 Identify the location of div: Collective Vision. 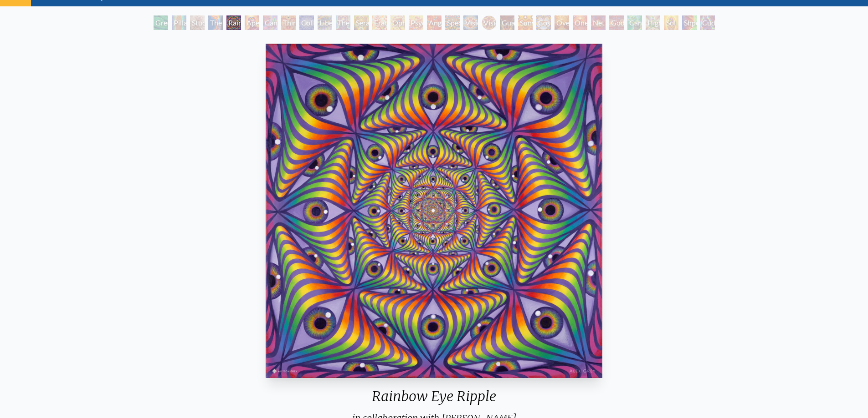
(307, 23).